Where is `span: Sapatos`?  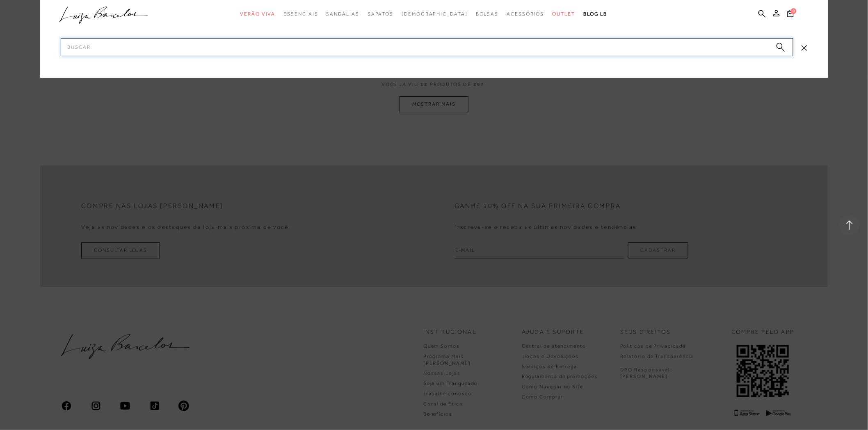 span: Sapatos is located at coordinates (380, 14).